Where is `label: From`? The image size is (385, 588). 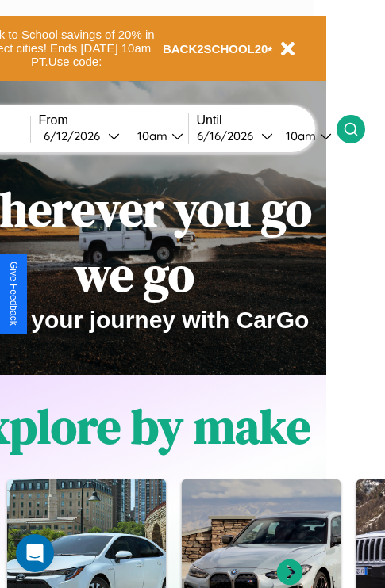
label: From is located at coordinates (113, 120).